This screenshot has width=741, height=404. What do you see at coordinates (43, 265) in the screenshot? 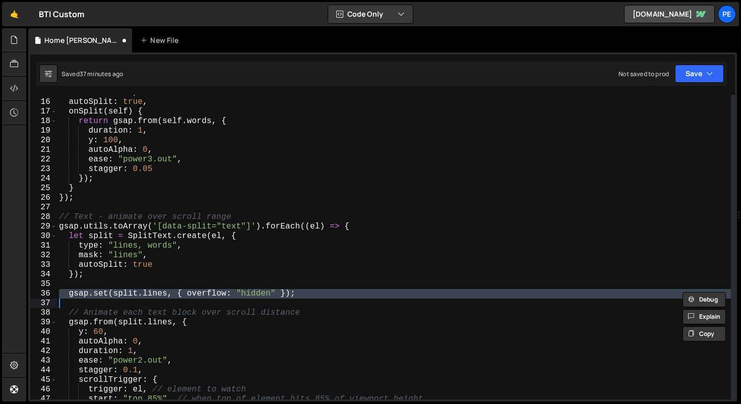
I see `div: 33` at bounding box center [43, 265].